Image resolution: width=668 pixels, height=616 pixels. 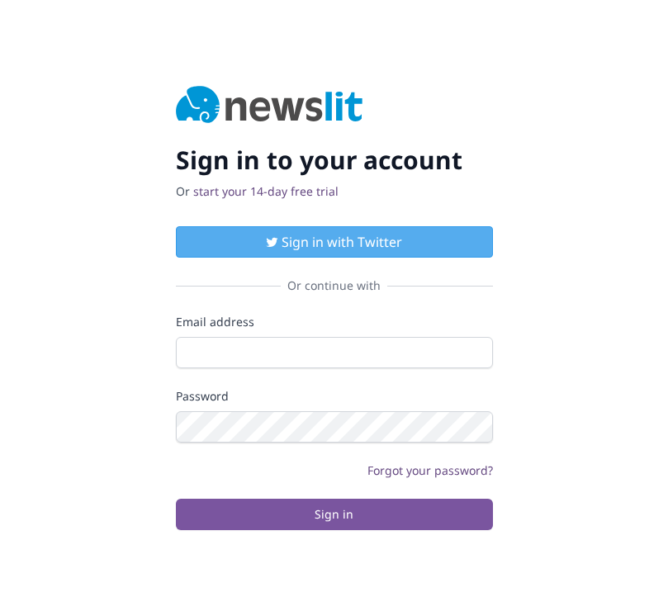 What do you see at coordinates (269, 106) in the screenshot?
I see `img: Newslit` at bounding box center [269, 106].